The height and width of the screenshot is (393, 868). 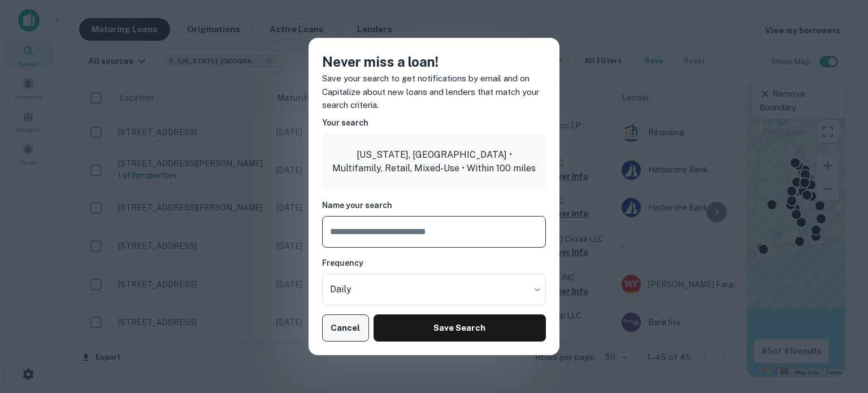 I want to click on div: Chat Widget, so click(x=839, y=330).